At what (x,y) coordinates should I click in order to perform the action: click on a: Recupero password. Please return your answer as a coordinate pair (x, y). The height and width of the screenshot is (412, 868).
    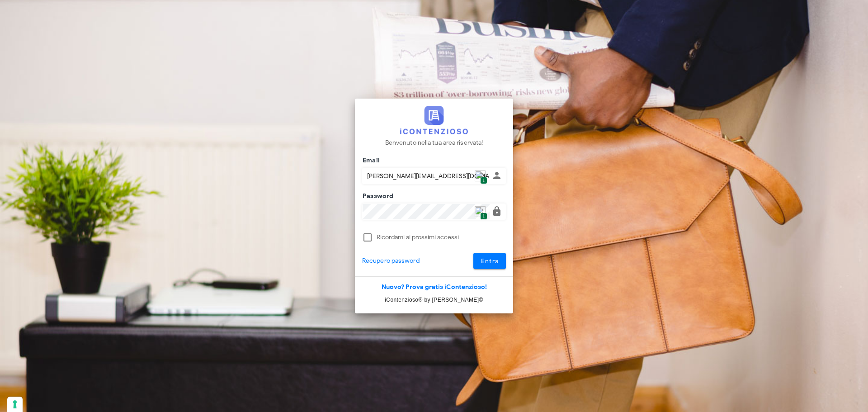
    Looking at the image, I should click on (391, 261).